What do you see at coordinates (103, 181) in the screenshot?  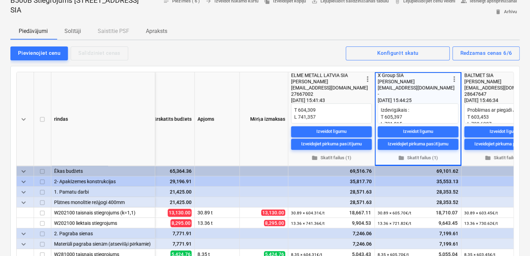 I see `div: 2- Apakšzemes konstrukcijas` at bounding box center [103, 181].